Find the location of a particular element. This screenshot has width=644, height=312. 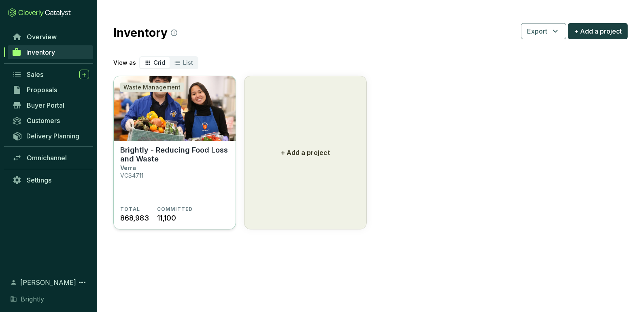

p: View as is located at coordinates (125, 63).